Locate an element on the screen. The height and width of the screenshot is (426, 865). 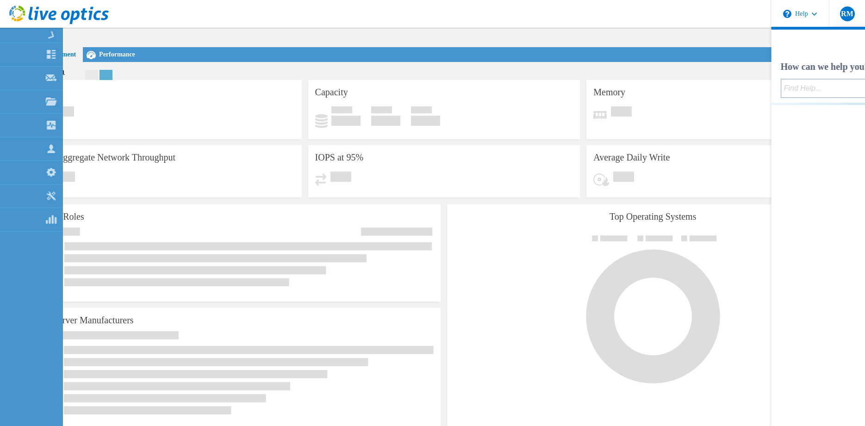
h1: azadea is located at coordinates (54, 71).